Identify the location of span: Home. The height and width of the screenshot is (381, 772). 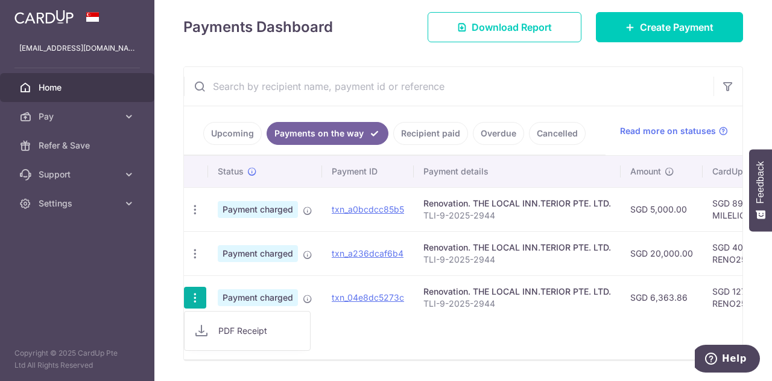
(78, 87).